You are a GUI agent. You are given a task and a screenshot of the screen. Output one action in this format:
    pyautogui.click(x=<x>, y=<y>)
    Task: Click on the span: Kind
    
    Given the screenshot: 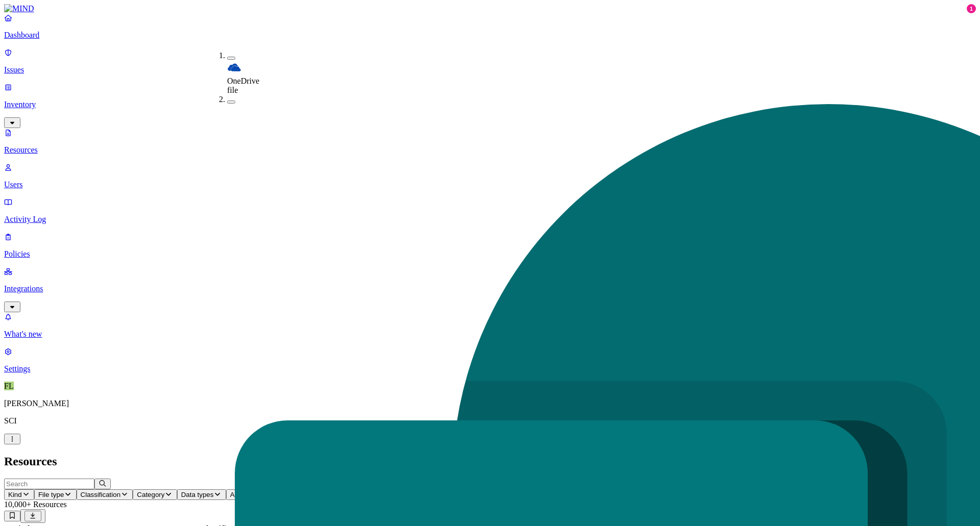 What is the action you would take?
    pyautogui.click(x=15, y=495)
    